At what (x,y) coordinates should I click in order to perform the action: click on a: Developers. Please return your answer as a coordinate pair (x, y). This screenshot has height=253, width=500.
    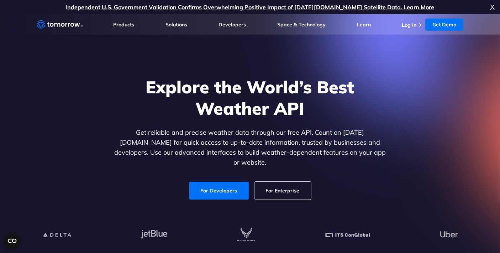
    Looking at the image, I should click on (232, 25).